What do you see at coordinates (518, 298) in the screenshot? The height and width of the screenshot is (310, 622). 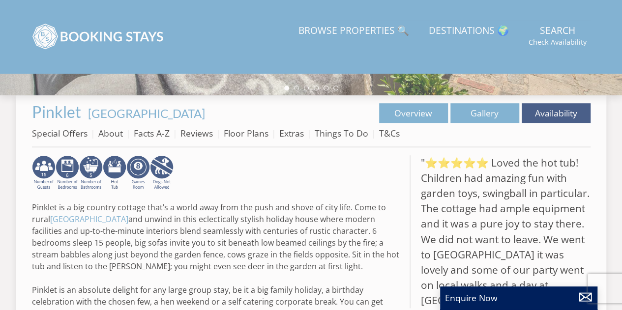 I see `p: Enquire Now` at bounding box center [518, 298].